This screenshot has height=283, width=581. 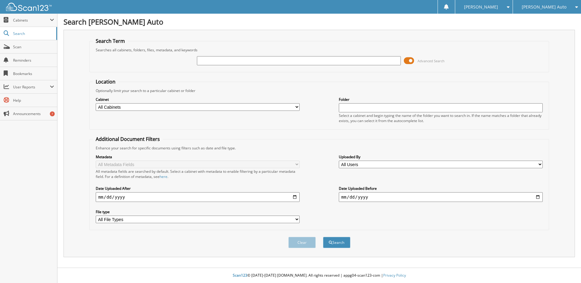 I want to click on legend: Search Term, so click(x=110, y=41).